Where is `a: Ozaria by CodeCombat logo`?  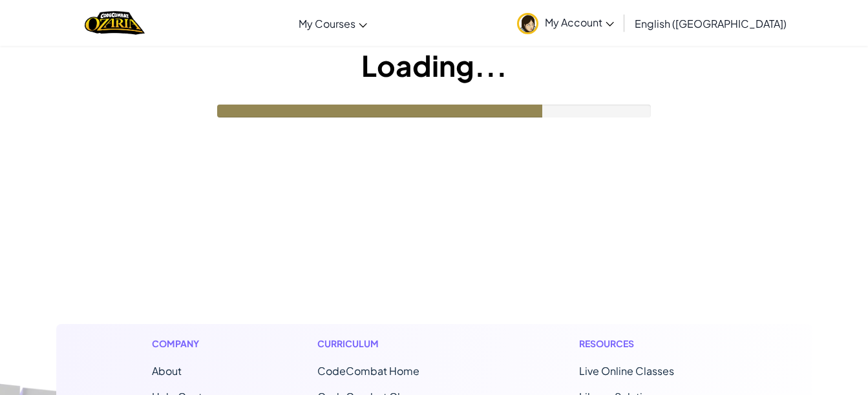 a: Ozaria by CodeCombat logo is located at coordinates (114, 22).